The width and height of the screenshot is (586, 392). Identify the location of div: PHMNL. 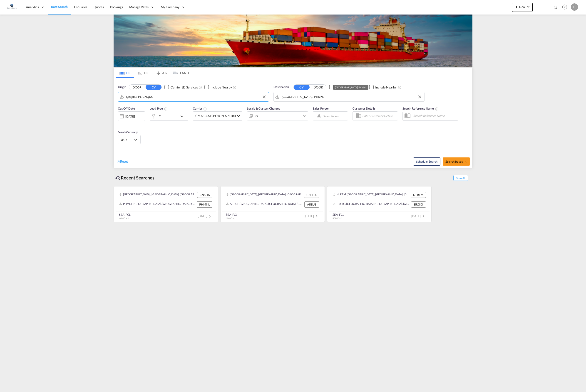
(204, 205).